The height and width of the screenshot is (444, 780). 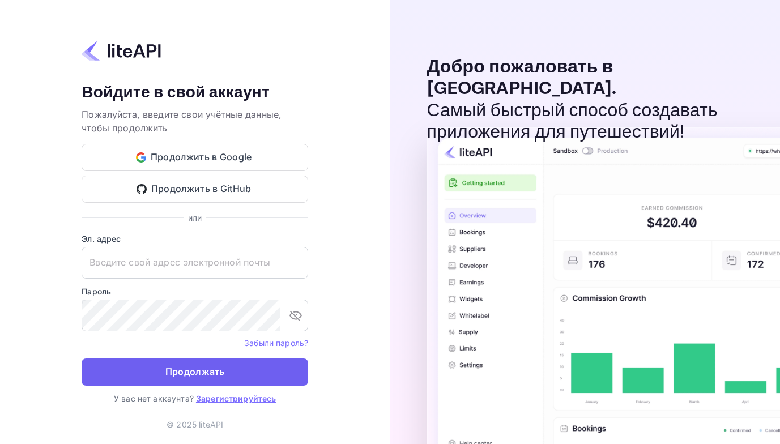 I want to click on ya-tr-span: Зарегистрируйтесь, so click(x=236, y=398).